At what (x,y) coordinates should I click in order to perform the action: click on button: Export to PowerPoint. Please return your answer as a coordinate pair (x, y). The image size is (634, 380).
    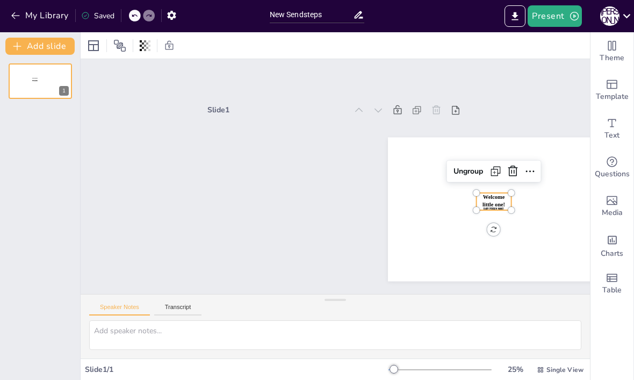
    Looking at the image, I should click on (514, 16).